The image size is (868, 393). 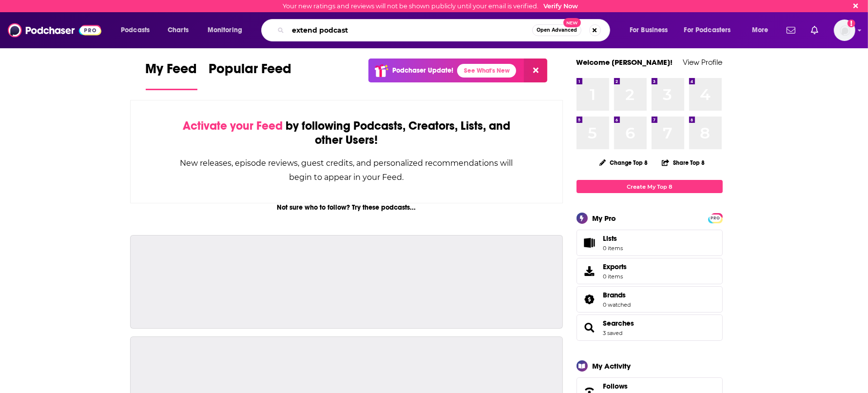 I want to click on a: See What's New, so click(x=486, y=71).